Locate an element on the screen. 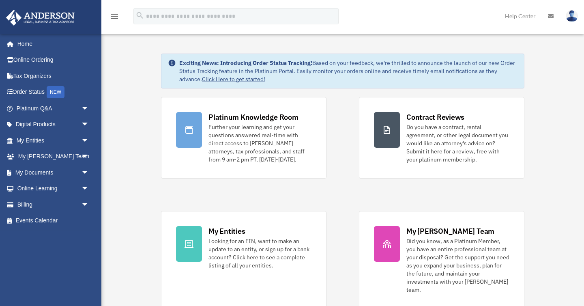 This screenshot has width=584, height=306. div: Based on your feedback, we're thrilled to announce the launch of our new Order Status Tracking fe... is located at coordinates (348, 71).